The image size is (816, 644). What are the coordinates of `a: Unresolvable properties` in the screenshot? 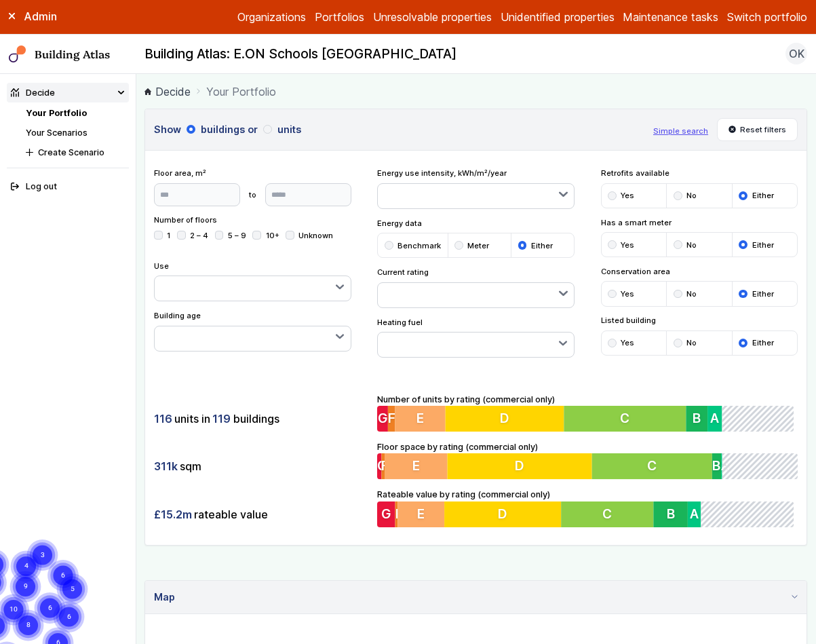 It's located at (432, 17).